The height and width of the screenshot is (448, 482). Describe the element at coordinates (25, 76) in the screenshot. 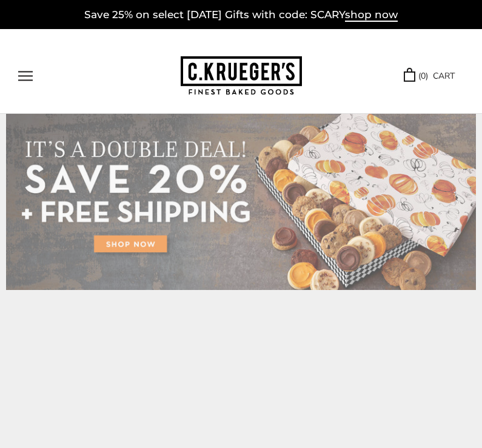

I see `button: Open navigation` at that location.